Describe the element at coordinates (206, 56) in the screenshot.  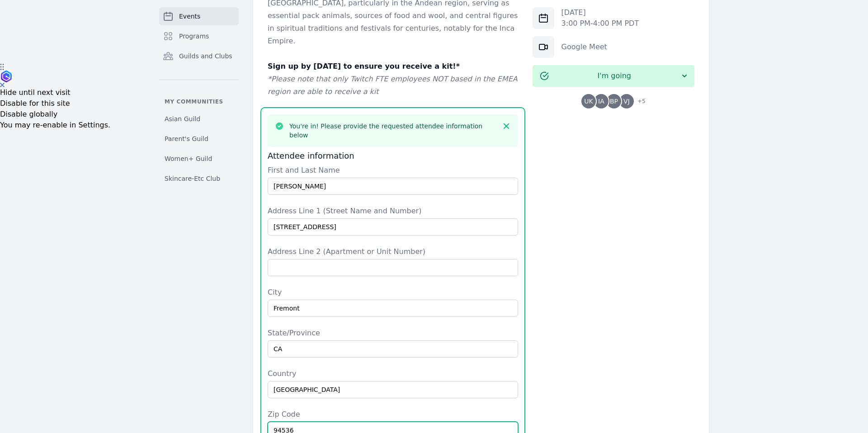
I see `span: Guilds and Clubs` at that location.